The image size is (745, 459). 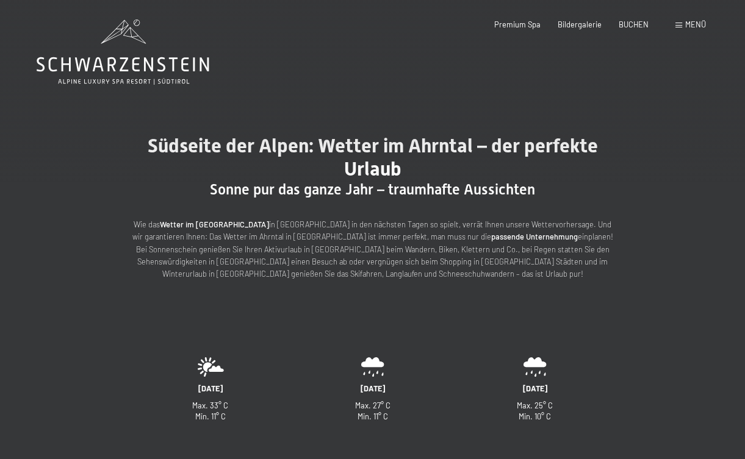 What do you see at coordinates (534, 416) in the screenshot?
I see `span: Min. 10° C` at bounding box center [534, 416].